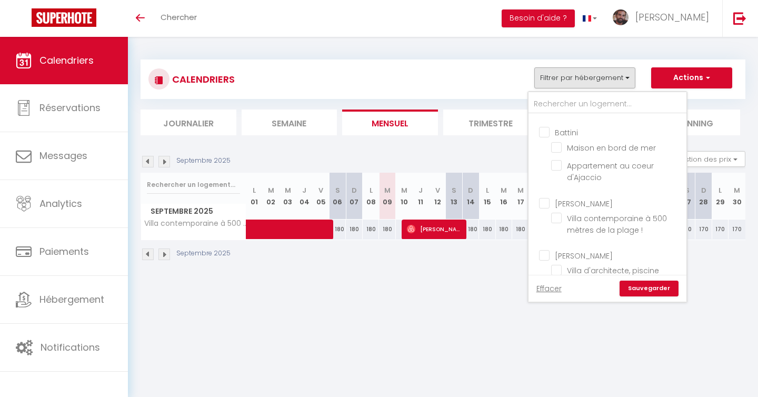 The height and width of the screenshot is (397, 758). What do you see at coordinates (321, 196) in the screenshot?
I see `th: 05` at bounding box center [321, 196].